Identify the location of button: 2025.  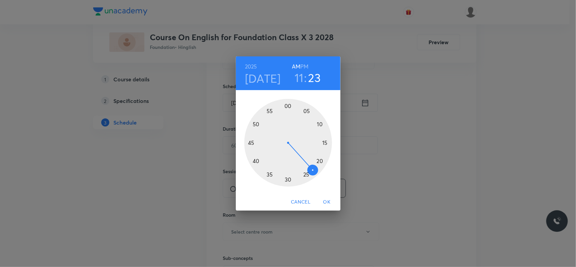
(251, 66).